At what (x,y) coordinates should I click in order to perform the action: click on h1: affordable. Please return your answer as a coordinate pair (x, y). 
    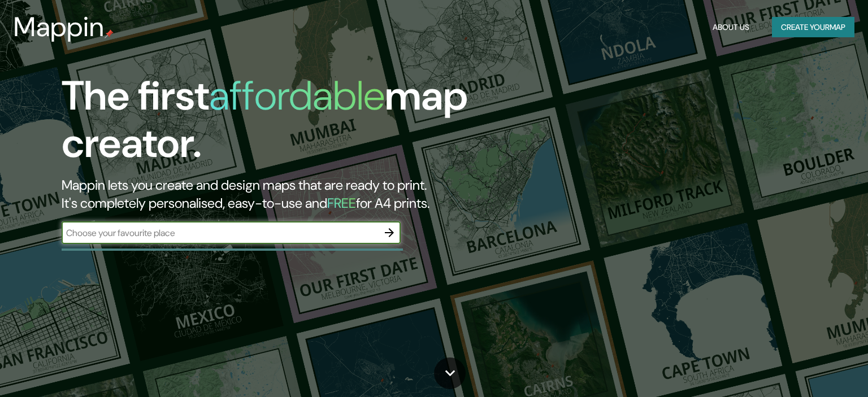
    Looking at the image, I should click on (296, 96).